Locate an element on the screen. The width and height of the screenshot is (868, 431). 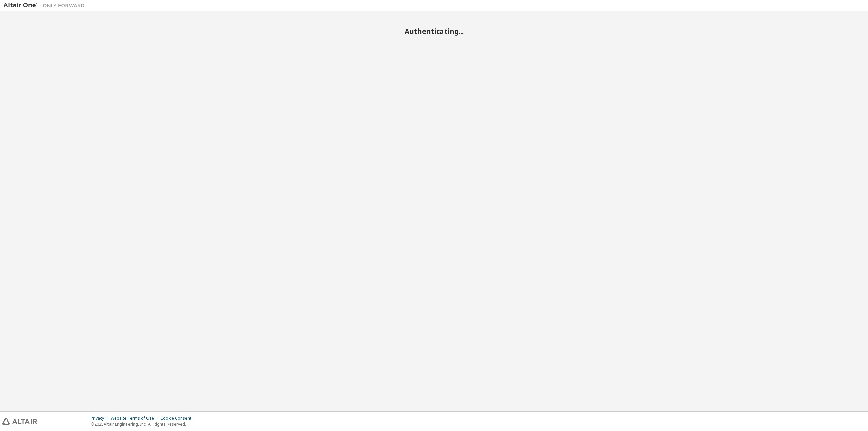
img: Altair One is located at coordinates (46, 6).